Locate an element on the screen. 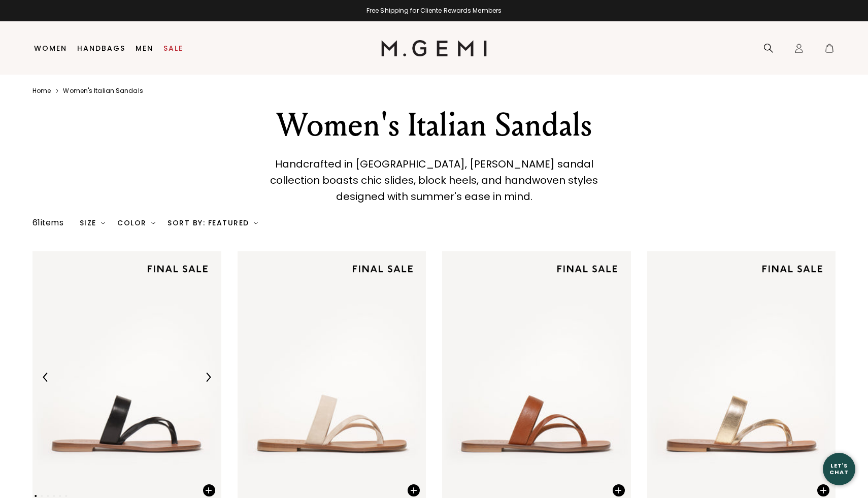  a: Men is located at coordinates (144, 49).